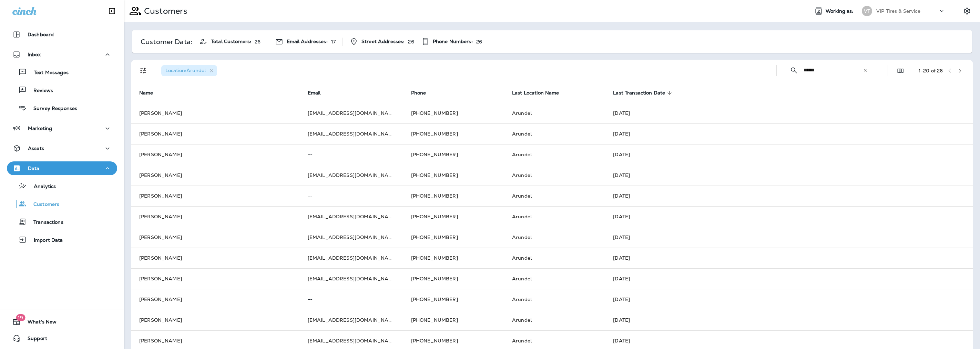  Describe the element at coordinates (34, 55) in the screenshot. I see `p: Inbox` at that location.